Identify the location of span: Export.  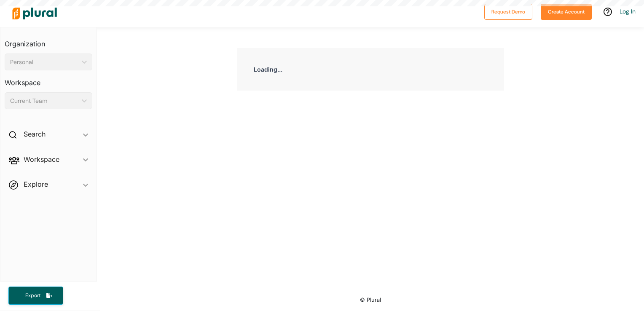
(32, 295).